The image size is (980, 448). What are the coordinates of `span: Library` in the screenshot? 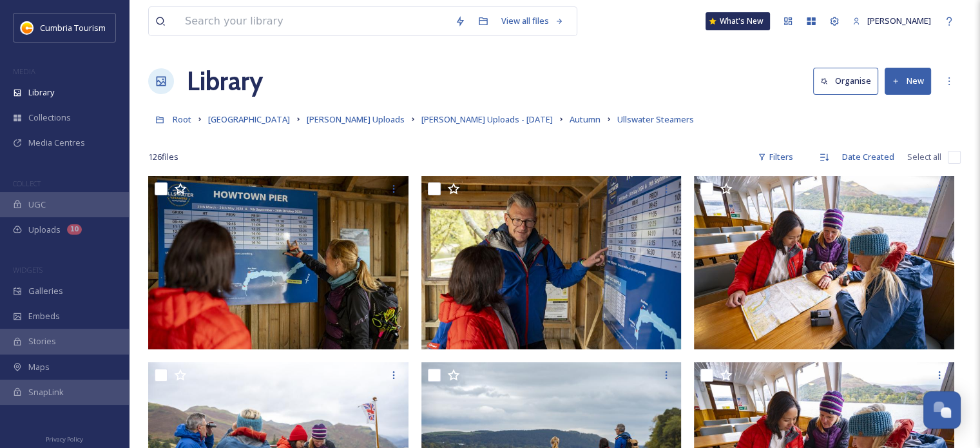 It's located at (41, 92).